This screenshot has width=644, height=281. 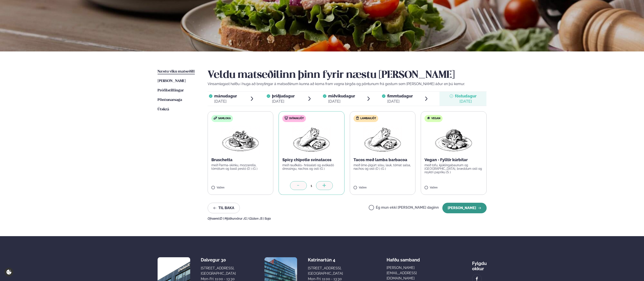 What do you see at coordinates (400, 96) in the screenshot?
I see `span: fimmtudagur` at bounding box center [400, 96].